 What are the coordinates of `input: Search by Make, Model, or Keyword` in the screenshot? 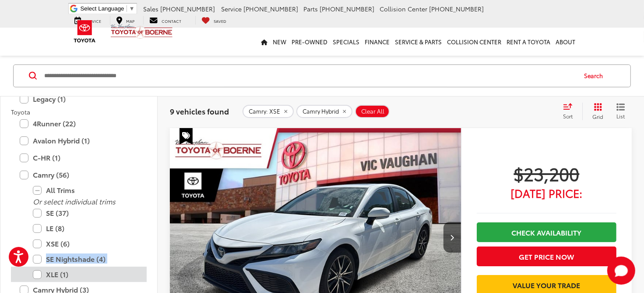 It's located at (310, 75).